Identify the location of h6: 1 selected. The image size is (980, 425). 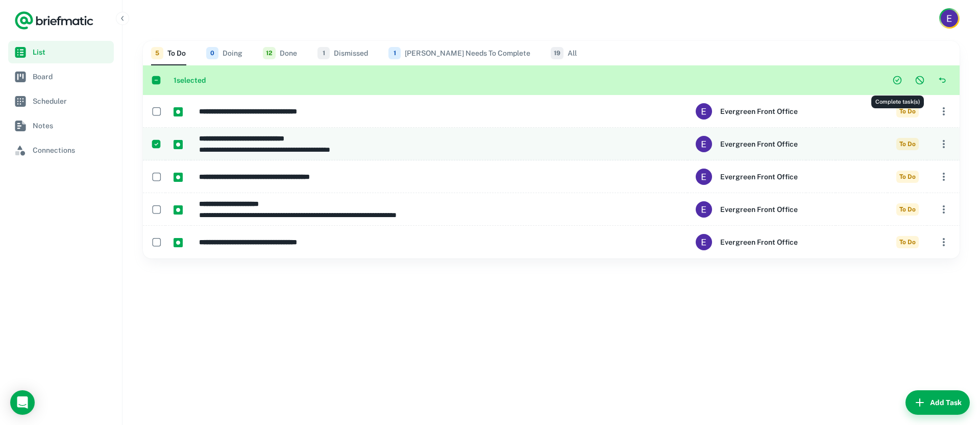
(531, 80).